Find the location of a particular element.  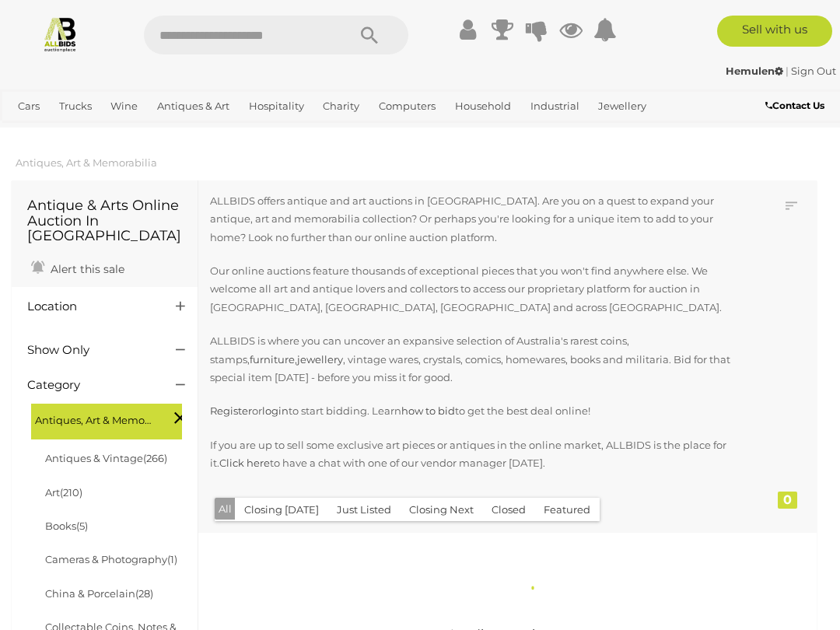

a: Wine is located at coordinates (123, 106).